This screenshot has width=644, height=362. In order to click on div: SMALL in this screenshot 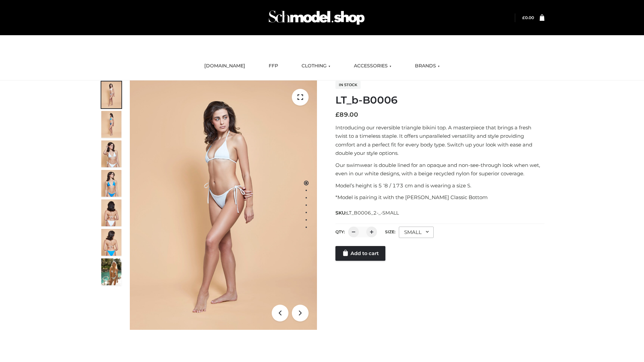, I will do `click(416, 232)`.